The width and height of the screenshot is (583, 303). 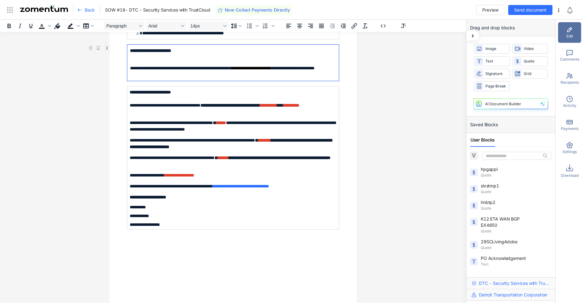 What do you see at coordinates (505, 275) in the screenshot?
I see `span: Surfaces` at bounding box center [505, 275].